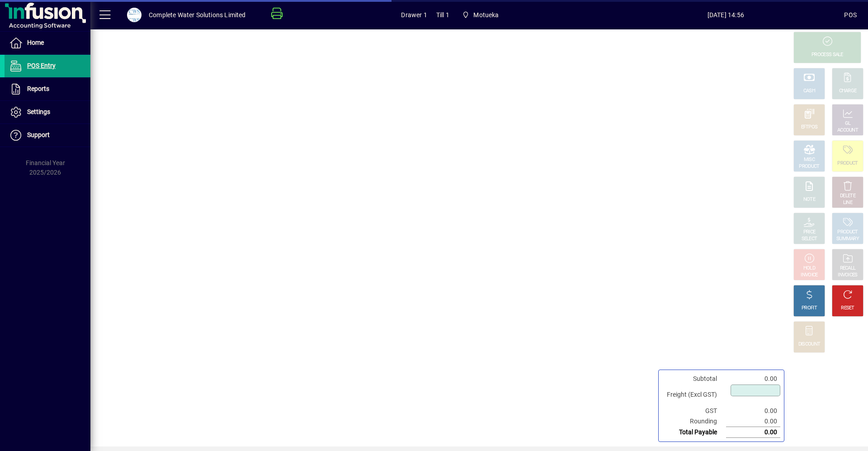 The width and height of the screenshot is (868, 451). Describe the element at coordinates (48, 43) in the screenshot. I see `a: Home` at that location.